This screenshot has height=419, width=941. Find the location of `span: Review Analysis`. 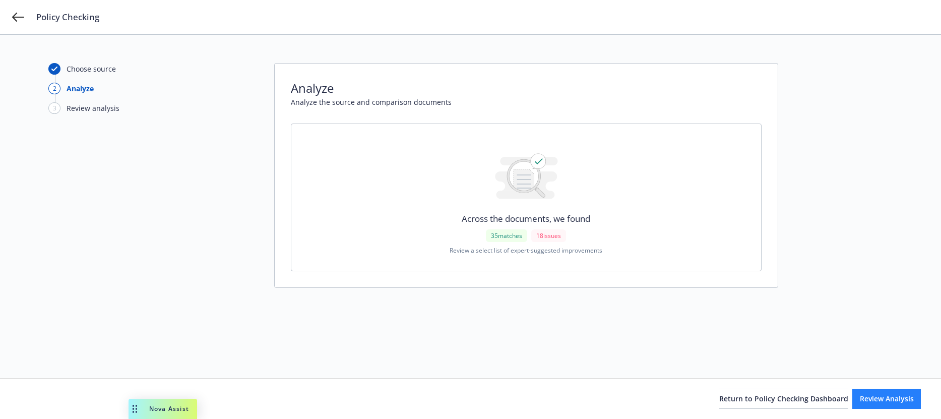

span: Review Analysis is located at coordinates (887, 398).